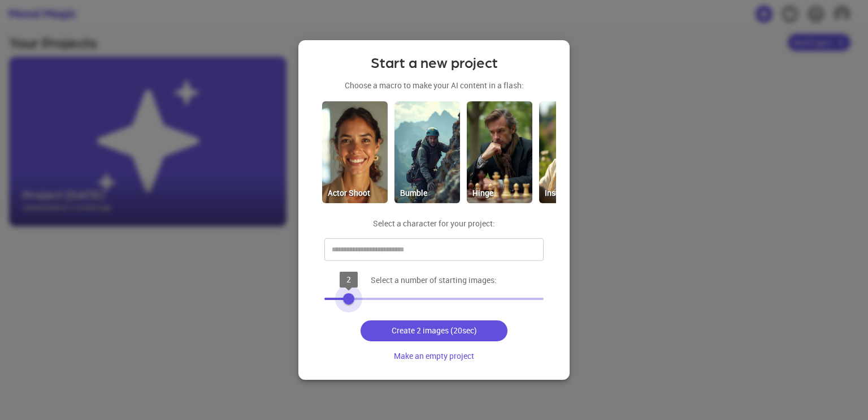 This screenshot has width=868, height=420. I want to click on p: Instagram, so click(563, 192).